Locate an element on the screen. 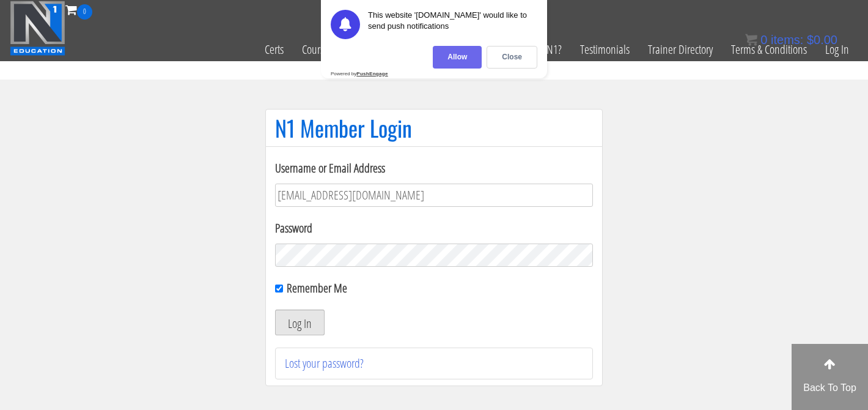  img: icon11.png is located at coordinates (751, 40).